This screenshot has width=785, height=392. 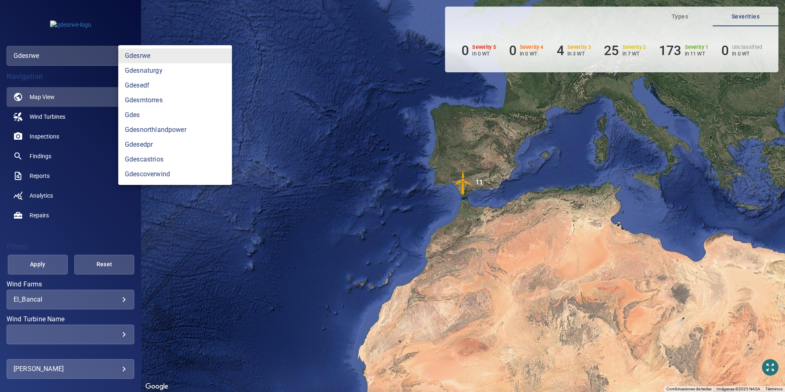 What do you see at coordinates (175, 145) in the screenshot?
I see `a: gdesedpr` at bounding box center [175, 145].